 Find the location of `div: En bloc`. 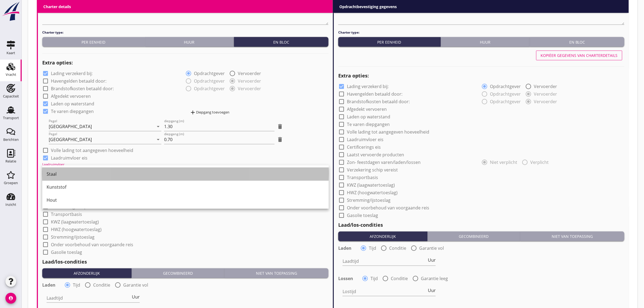

div: En bloc is located at coordinates (281, 42).